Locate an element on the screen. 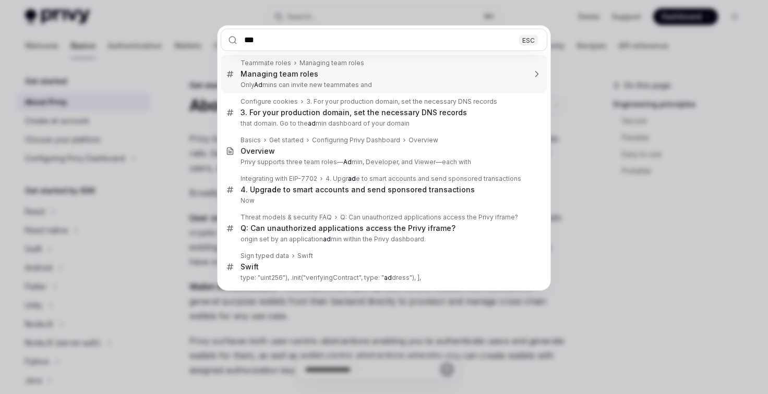  p: type: "uint256"), .init("verifyingContract", type: " dress"), ], is located at coordinates (383, 278).